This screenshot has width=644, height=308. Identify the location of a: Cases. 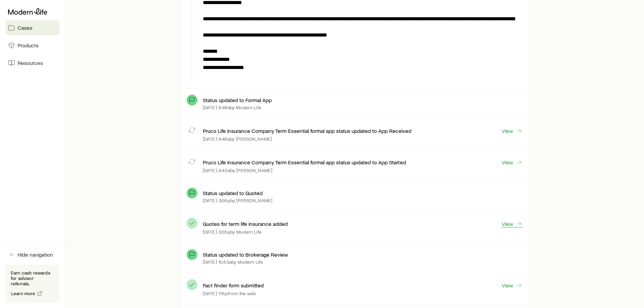
(33, 28).